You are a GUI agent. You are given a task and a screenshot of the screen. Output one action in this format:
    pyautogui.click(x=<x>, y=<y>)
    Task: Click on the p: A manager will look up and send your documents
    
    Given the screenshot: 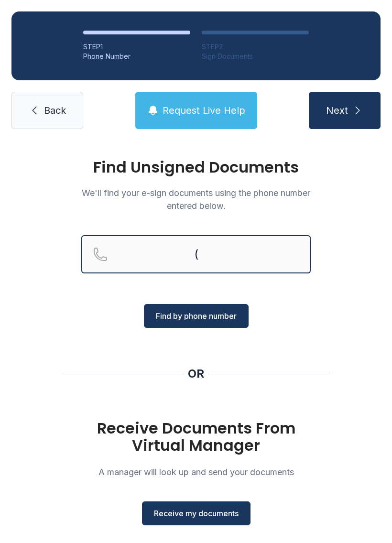 What is the action you would take?
    pyautogui.click(x=196, y=472)
    